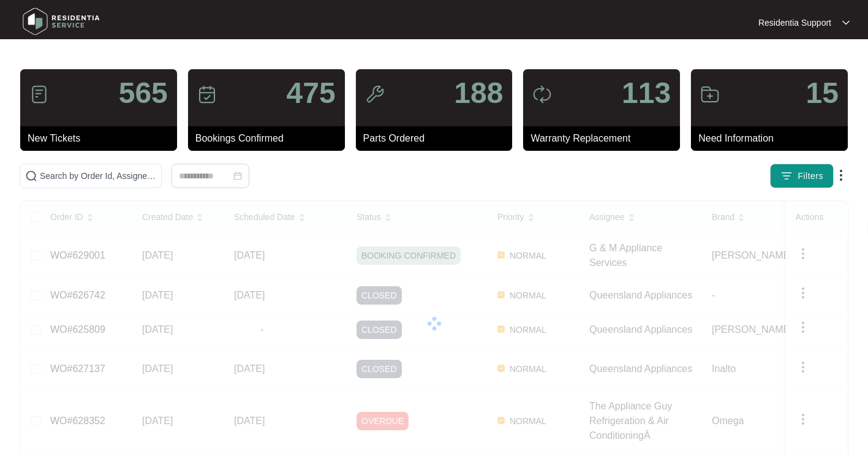 The height and width of the screenshot is (456, 868). I want to click on p: 475, so click(311, 93).